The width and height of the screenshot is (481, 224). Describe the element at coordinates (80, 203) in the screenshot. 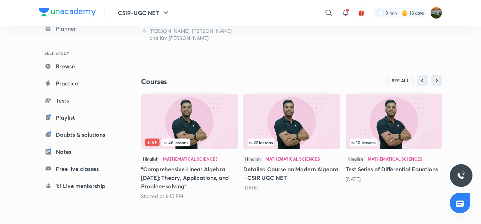

I see `a: Unacademy books` at that location.